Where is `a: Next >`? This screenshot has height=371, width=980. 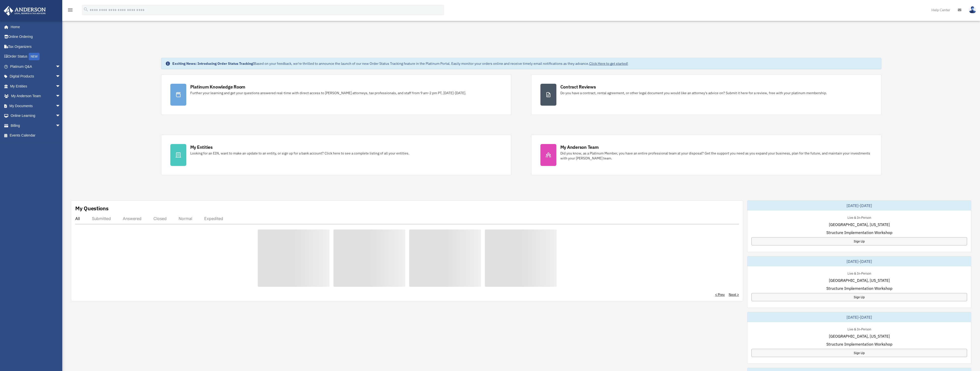
a: Next > is located at coordinates (734, 295).